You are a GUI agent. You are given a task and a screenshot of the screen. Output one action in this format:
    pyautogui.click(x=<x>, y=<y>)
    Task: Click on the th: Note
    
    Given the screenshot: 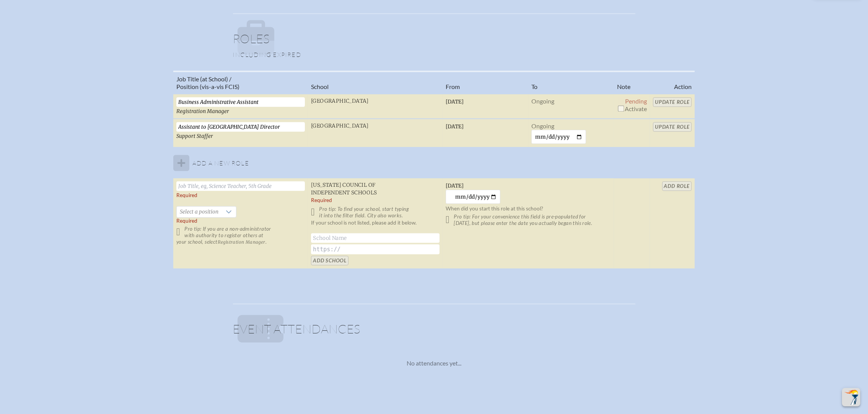 What is the action you would take?
    pyautogui.click(x=632, y=82)
    